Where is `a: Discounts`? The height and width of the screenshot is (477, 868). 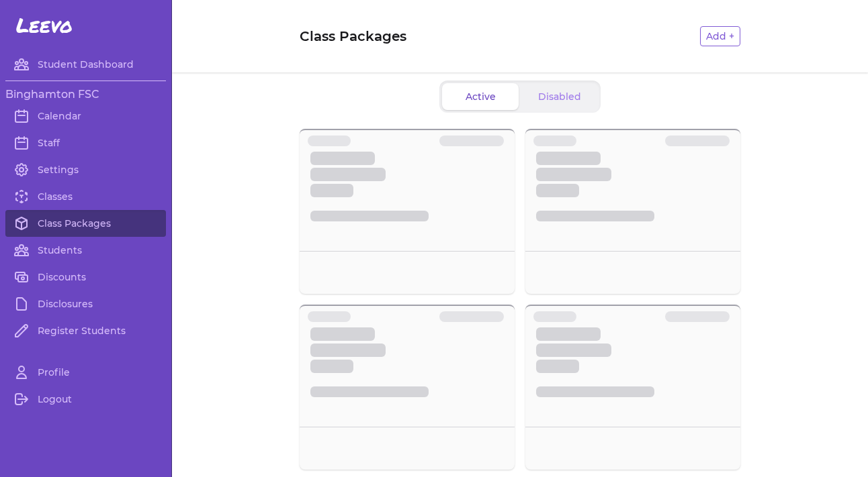
a: Discounts is located at coordinates (85, 277).